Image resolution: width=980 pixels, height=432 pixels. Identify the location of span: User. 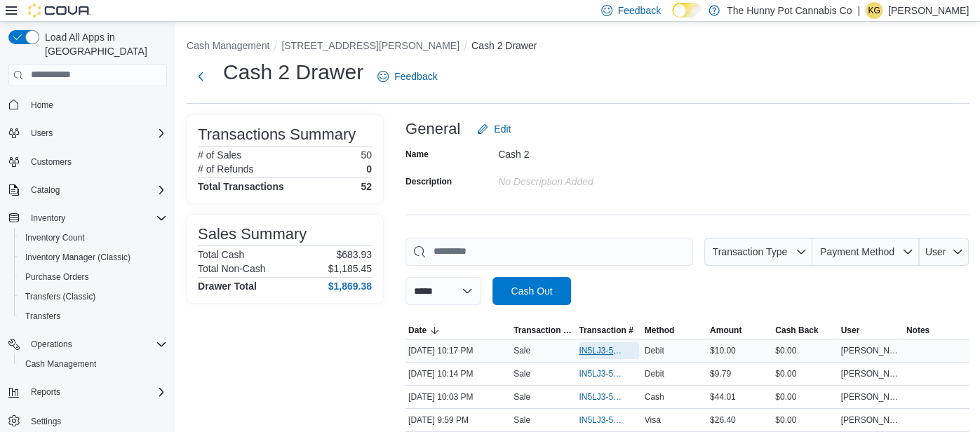
(849, 330).